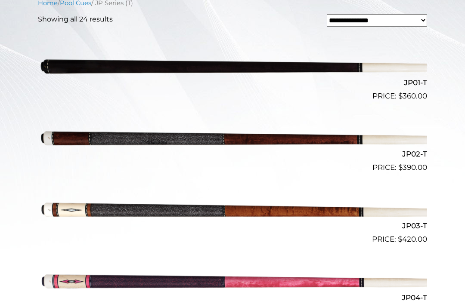 The height and width of the screenshot is (304, 465). What do you see at coordinates (232, 138) in the screenshot?
I see `img: JP02-T` at bounding box center [232, 138].